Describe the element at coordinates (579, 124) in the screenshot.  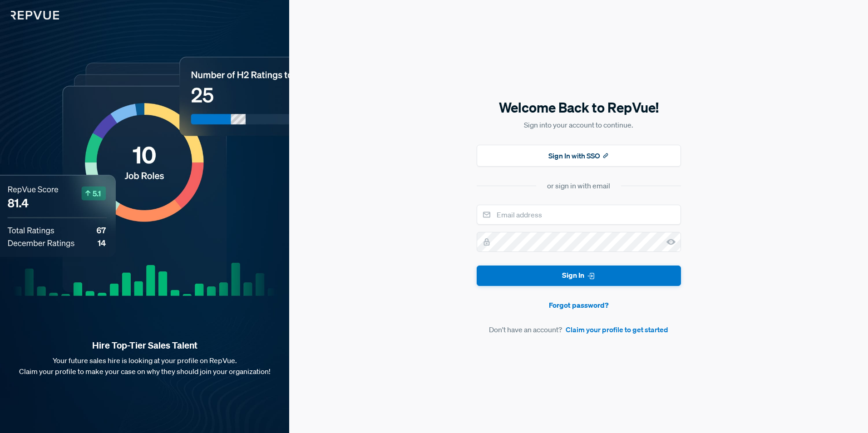
I see `p: Sign into your account to continue.` at that location.